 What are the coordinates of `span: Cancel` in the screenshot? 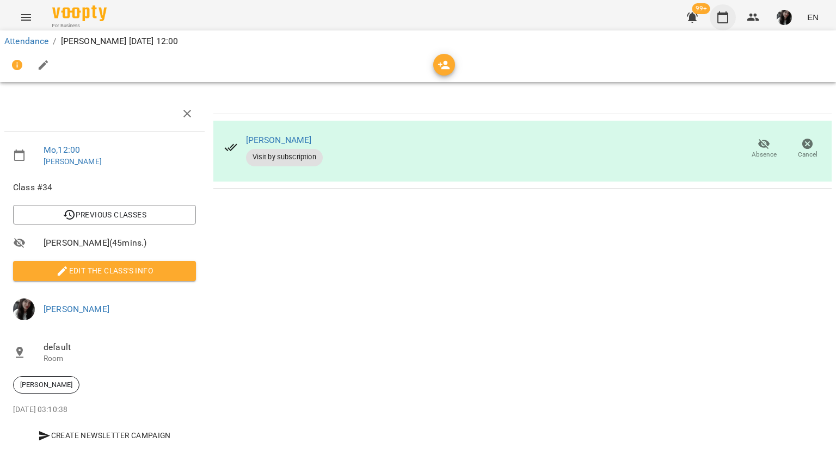 It's located at (807, 155).